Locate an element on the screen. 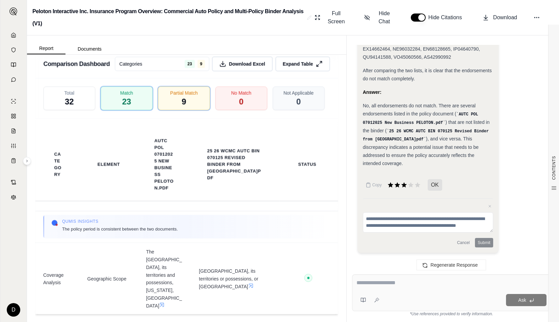 The height and width of the screenshot is (322, 559). span: Download Excel is located at coordinates (247, 64).